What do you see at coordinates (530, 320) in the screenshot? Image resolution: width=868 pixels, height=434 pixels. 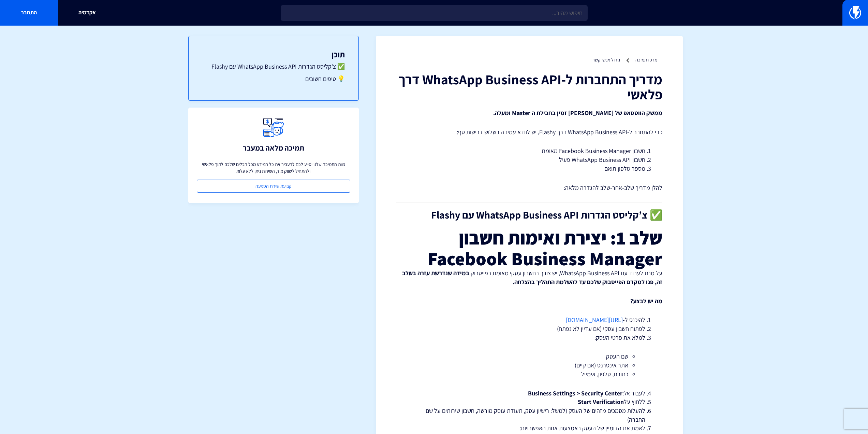 I see `li: להיכנס ל-` at bounding box center [530, 320].